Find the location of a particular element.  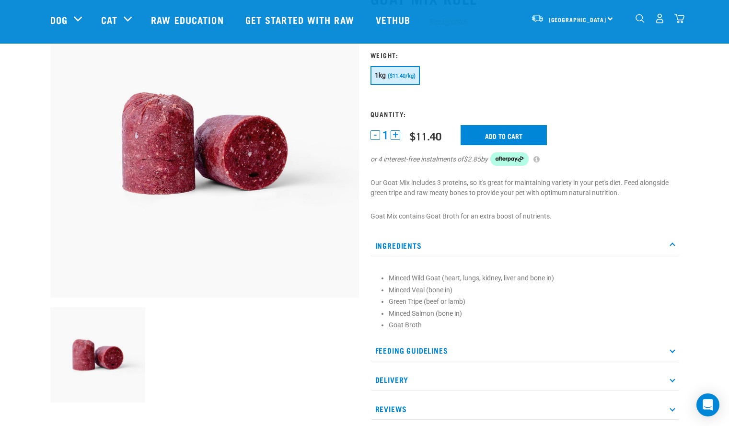

span: $2.85 is located at coordinates (472, 159).